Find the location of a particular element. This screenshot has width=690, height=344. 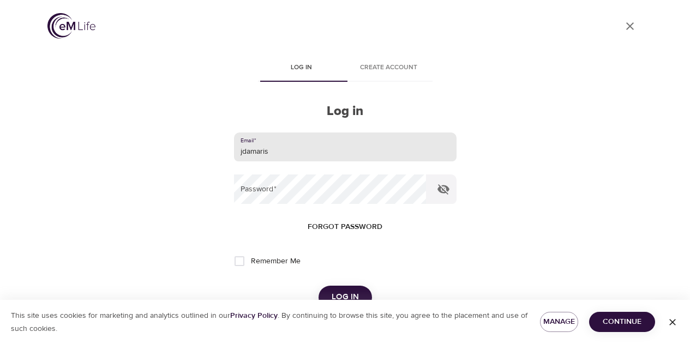

span: Manage is located at coordinates (559, 322).